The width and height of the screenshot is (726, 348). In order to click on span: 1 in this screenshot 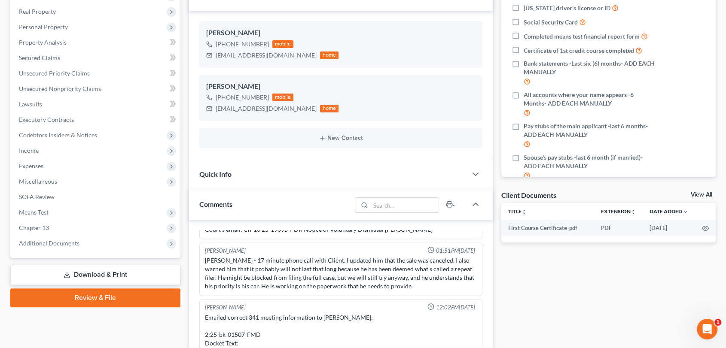, I will do `click(718, 323)`.